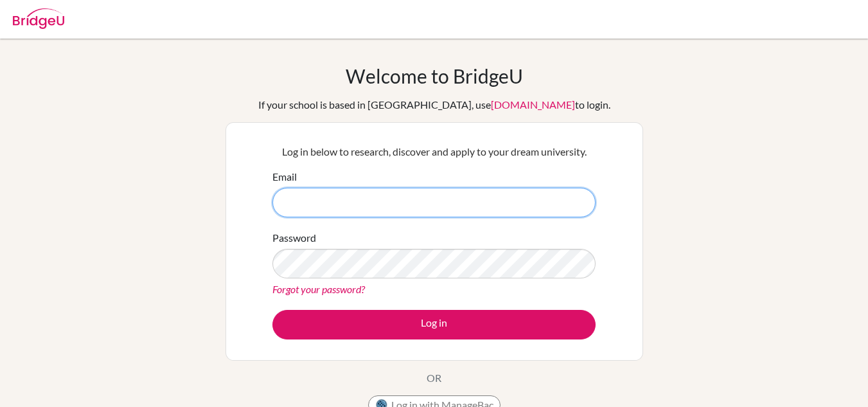 The image size is (868, 407). I want to click on label: Password, so click(294, 238).